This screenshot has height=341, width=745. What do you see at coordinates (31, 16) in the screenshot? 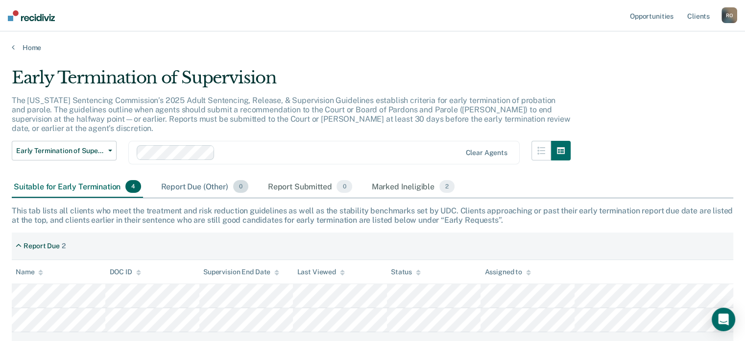
I see `img: Recidiviz` at bounding box center [31, 16].